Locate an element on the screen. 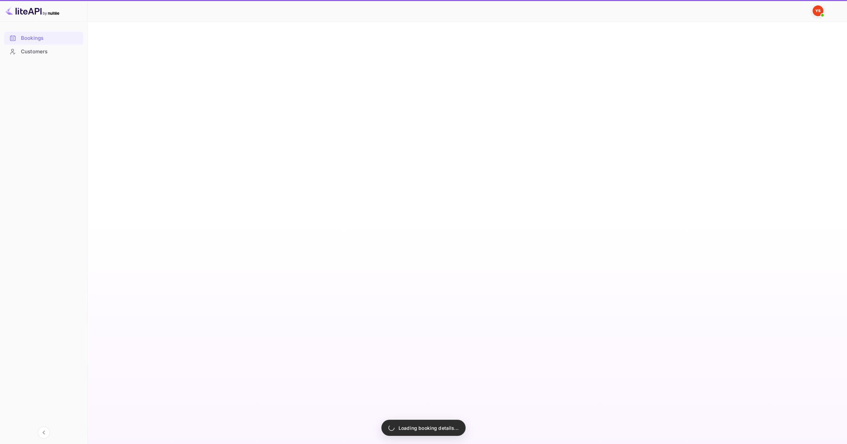 The width and height of the screenshot is (847, 444). button: Collapse navigation is located at coordinates (44, 432).